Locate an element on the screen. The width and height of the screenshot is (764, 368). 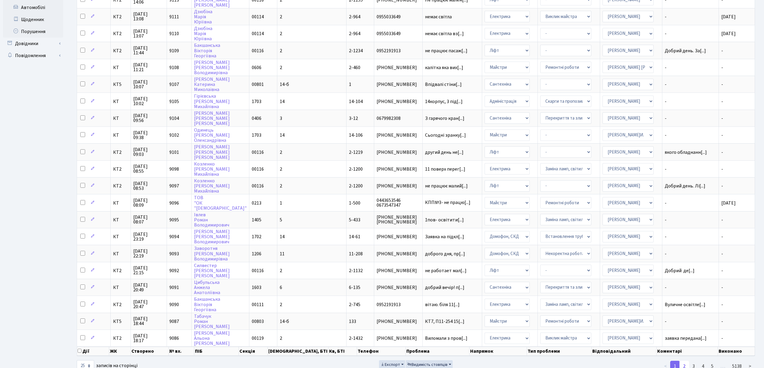
span: КПП№3- не працю[...] is located at coordinates (447, 203).